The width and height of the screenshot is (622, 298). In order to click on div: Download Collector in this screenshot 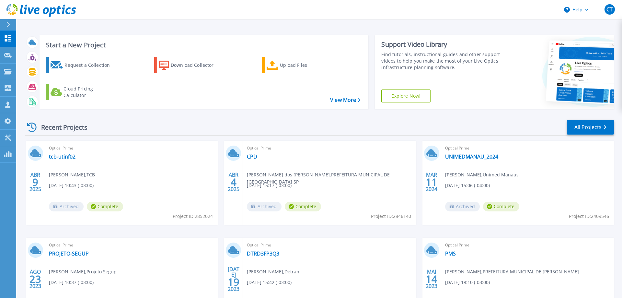, I will do `click(197, 65)`.